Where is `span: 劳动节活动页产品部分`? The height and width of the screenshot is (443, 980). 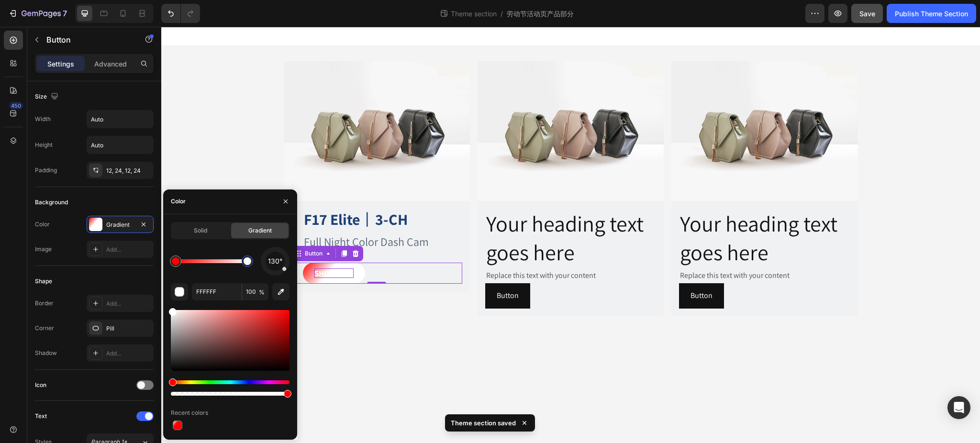 span: 劳动节活动页产品部分 is located at coordinates (540, 14).